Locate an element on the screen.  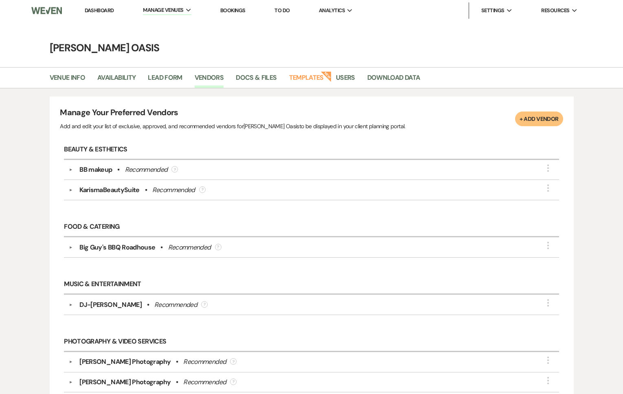
a: To Do is located at coordinates (282, 10).